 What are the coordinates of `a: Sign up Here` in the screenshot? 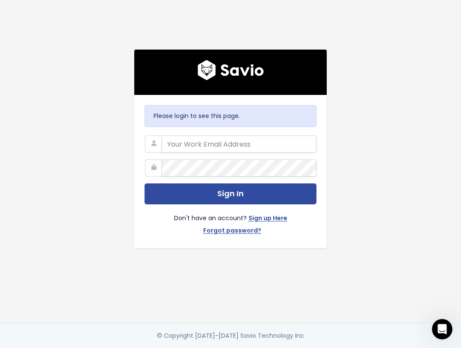 It's located at (268, 219).